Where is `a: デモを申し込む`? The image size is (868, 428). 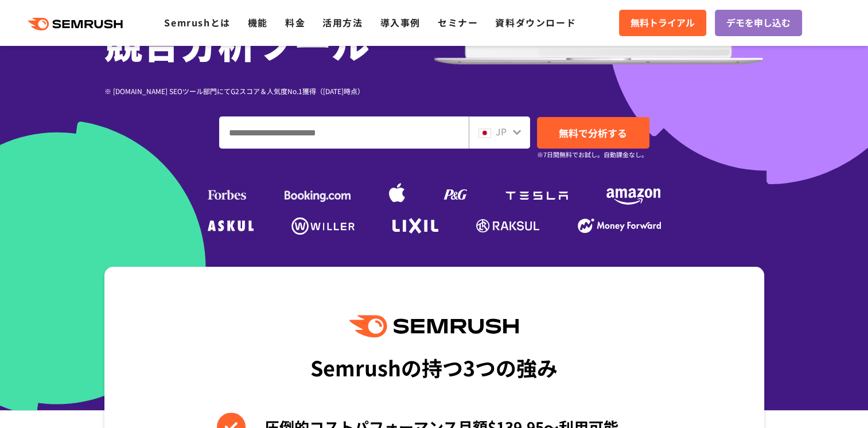
a: デモを申し込む is located at coordinates (758, 23).